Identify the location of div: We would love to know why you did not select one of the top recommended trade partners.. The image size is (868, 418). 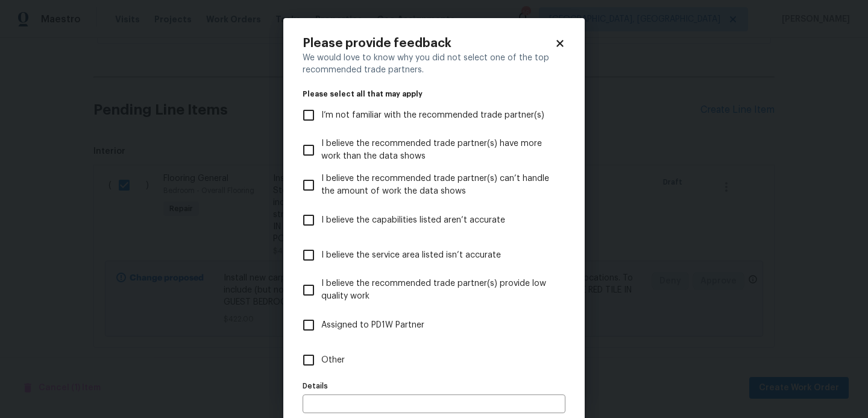
(434, 64).